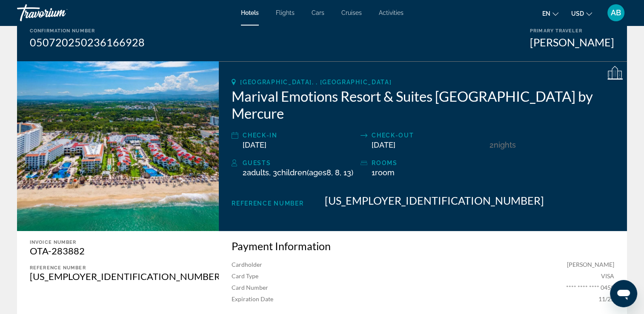  Describe the element at coordinates (616, 13) in the screenshot. I see `span: AB` at that location.